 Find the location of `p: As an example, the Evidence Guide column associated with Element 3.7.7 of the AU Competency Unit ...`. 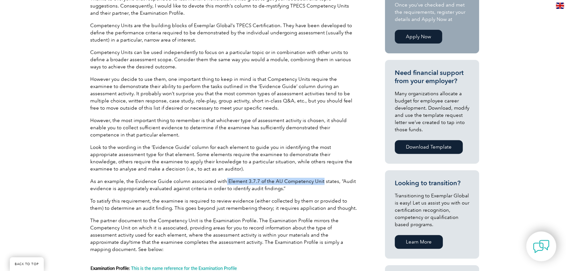

p: As an example, the Evidence Guide column associated with Element 3.7.7 of the AU Competency Unit ... is located at coordinates (224, 185).